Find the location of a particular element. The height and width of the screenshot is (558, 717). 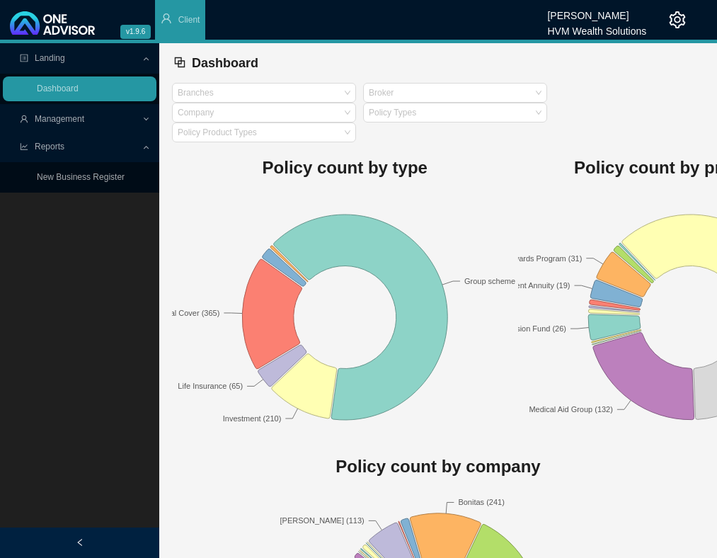

span: v1.9.6 is located at coordinates (135, 32).